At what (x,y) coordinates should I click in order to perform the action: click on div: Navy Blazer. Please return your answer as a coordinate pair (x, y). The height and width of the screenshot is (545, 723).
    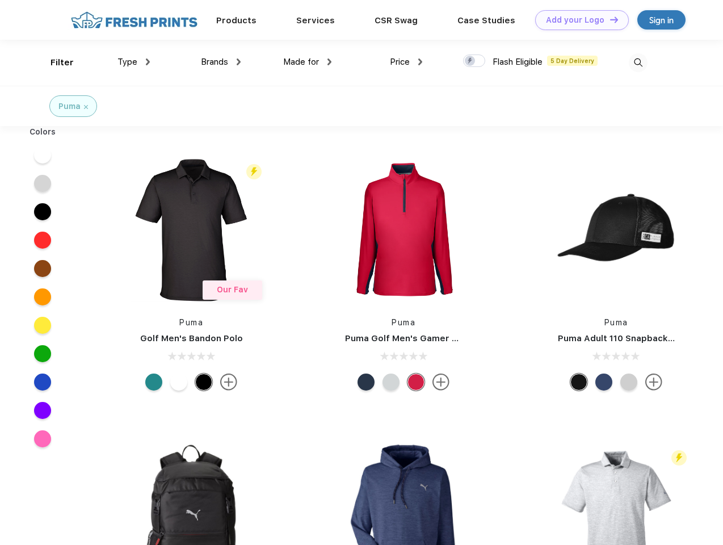
    Looking at the image, I should click on (366, 382).